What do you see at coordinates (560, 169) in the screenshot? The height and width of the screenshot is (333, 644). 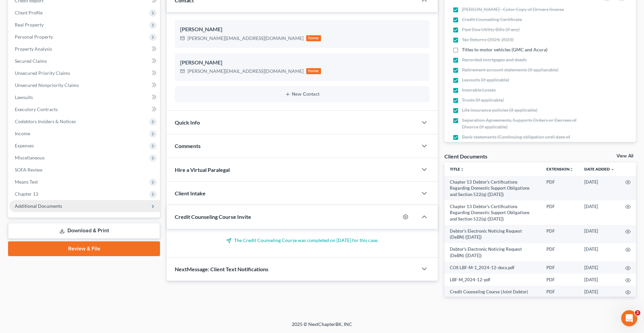 I see `a: Extensionunfold_more` at bounding box center [560, 169].